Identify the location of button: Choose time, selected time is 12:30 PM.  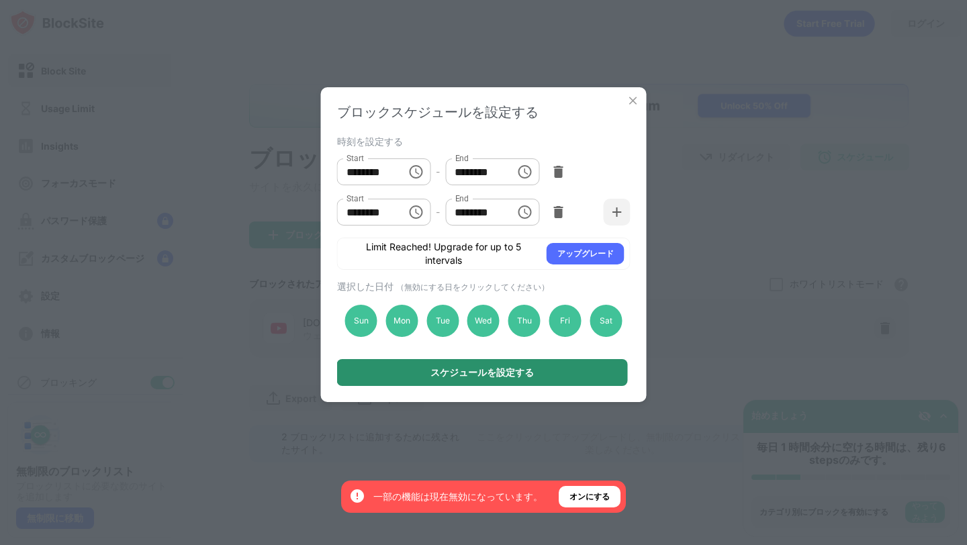
(525, 212).